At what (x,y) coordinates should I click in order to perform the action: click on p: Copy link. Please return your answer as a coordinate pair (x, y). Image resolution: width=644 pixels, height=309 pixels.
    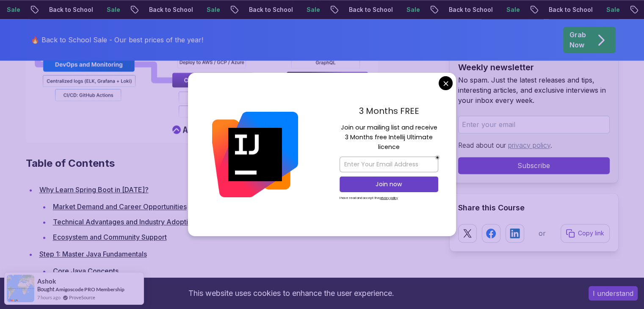
    Looking at the image, I should click on (591, 233).